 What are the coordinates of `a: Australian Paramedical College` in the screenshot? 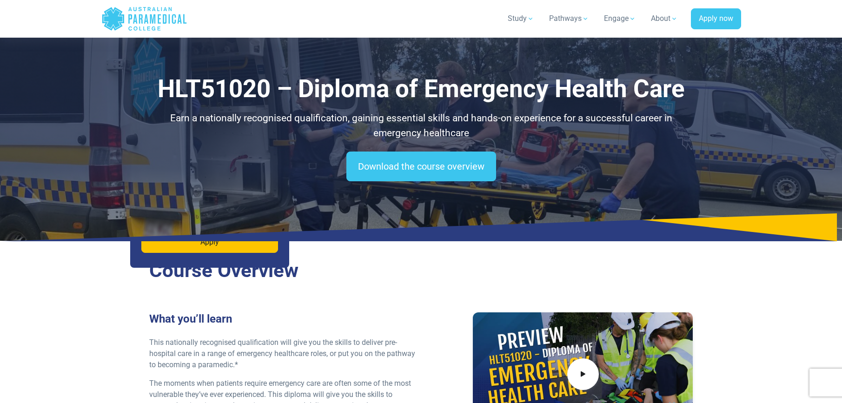 It's located at (144, 19).